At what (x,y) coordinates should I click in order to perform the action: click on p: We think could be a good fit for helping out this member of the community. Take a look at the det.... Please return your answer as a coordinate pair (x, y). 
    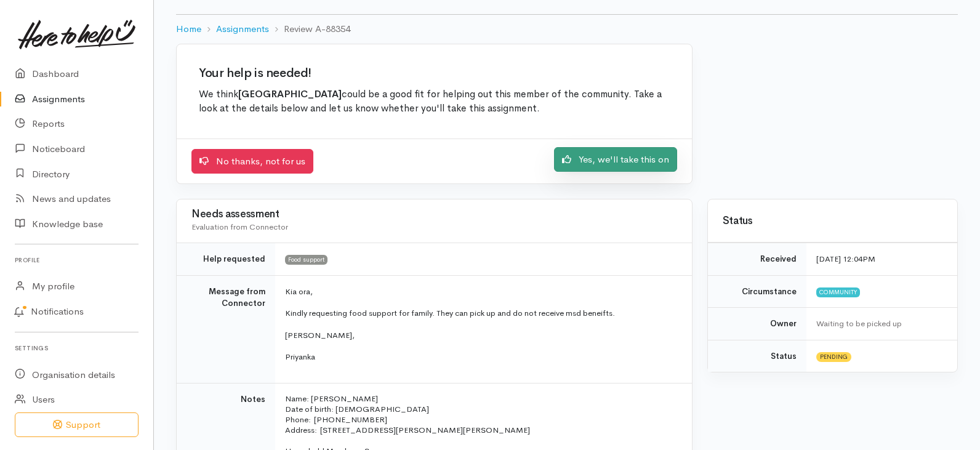
    Looking at the image, I should click on (434, 101).